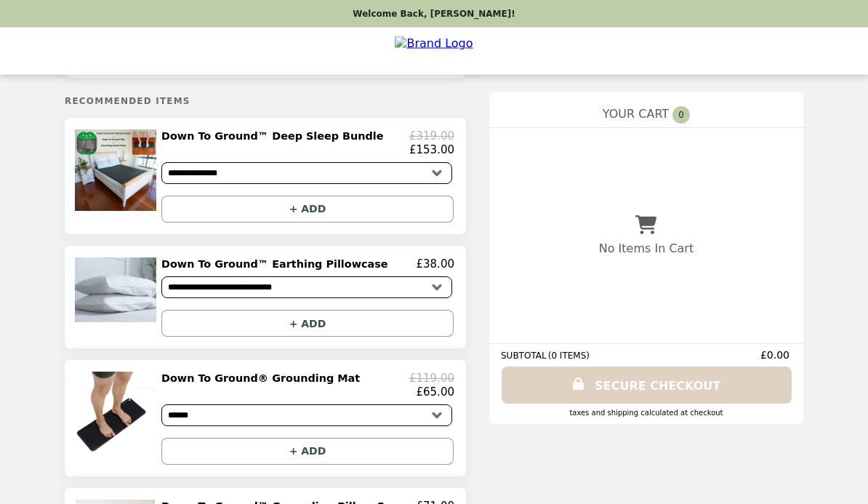 This screenshot has width=868, height=504. I want to click on h2: Down To Ground® Grounding Mat, so click(263, 379).